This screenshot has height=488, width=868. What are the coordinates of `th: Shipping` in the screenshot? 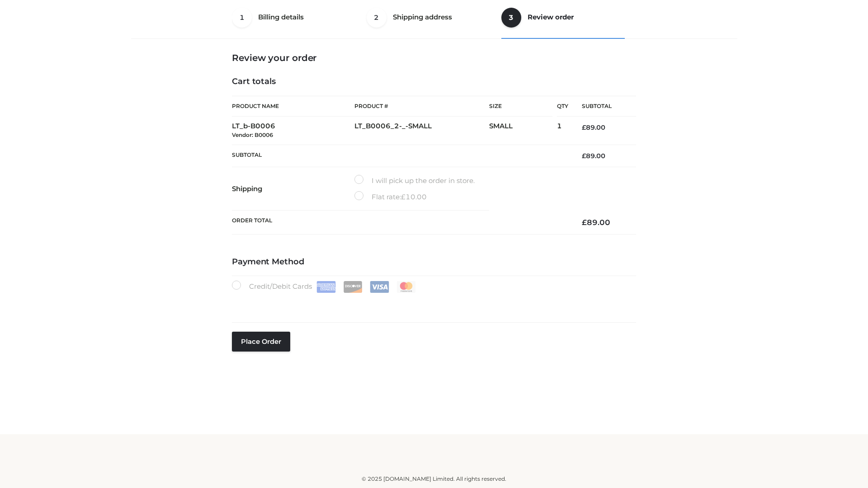 It's located at (293, 189).